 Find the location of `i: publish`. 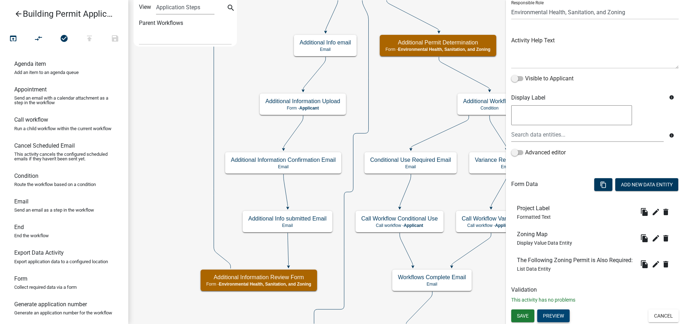

i: publish is located at coordinates (89, 39).